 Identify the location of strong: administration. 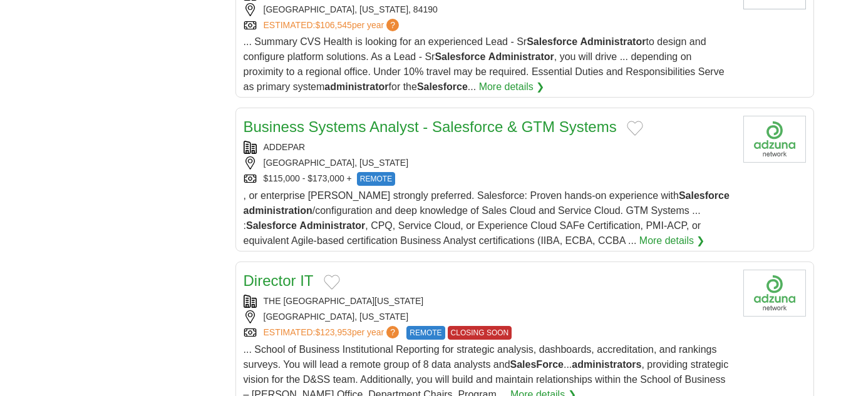
(278, 210).